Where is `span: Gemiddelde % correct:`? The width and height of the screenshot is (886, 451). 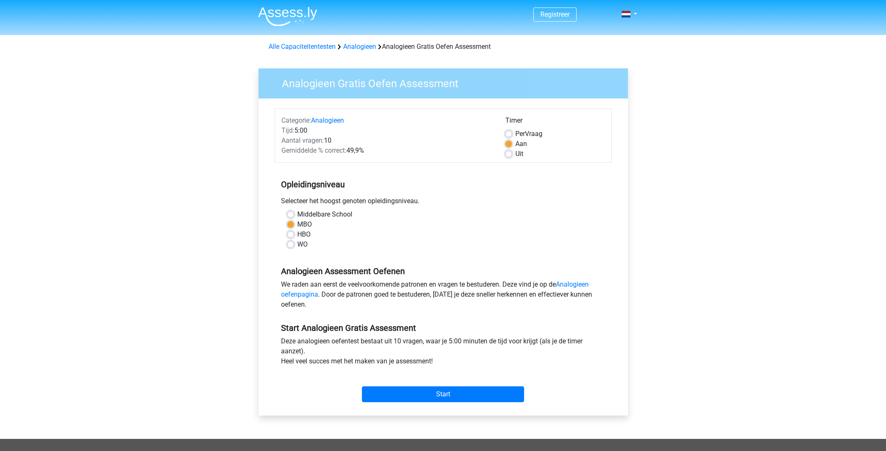
span: Gemiddelde % correct: is located at coordinates (314, 150).